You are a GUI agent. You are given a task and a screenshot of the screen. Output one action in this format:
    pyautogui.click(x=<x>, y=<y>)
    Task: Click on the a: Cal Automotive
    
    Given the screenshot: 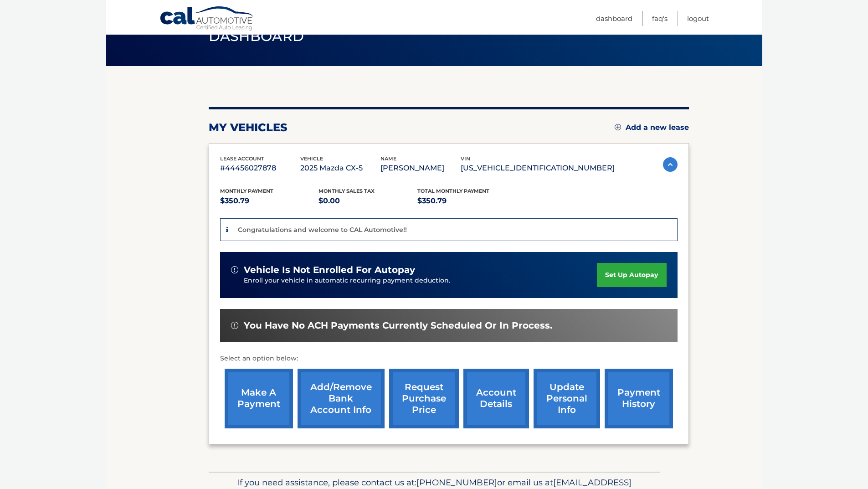 What is the action you would take?
    pyautogui.click(x=208, y=19)
    